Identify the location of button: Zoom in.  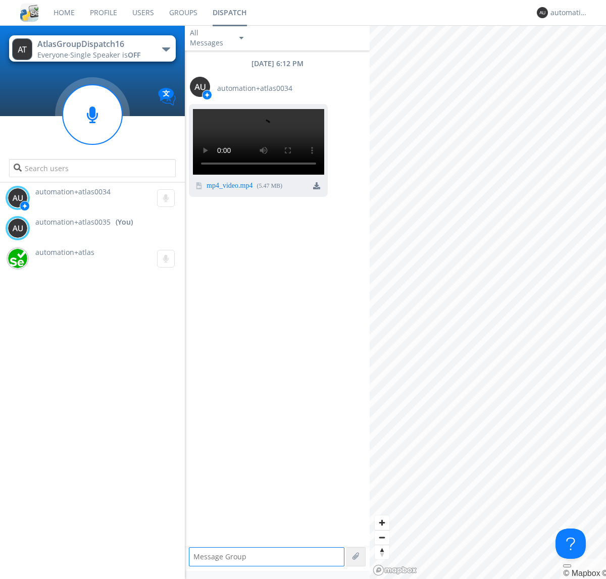
(382, 523).